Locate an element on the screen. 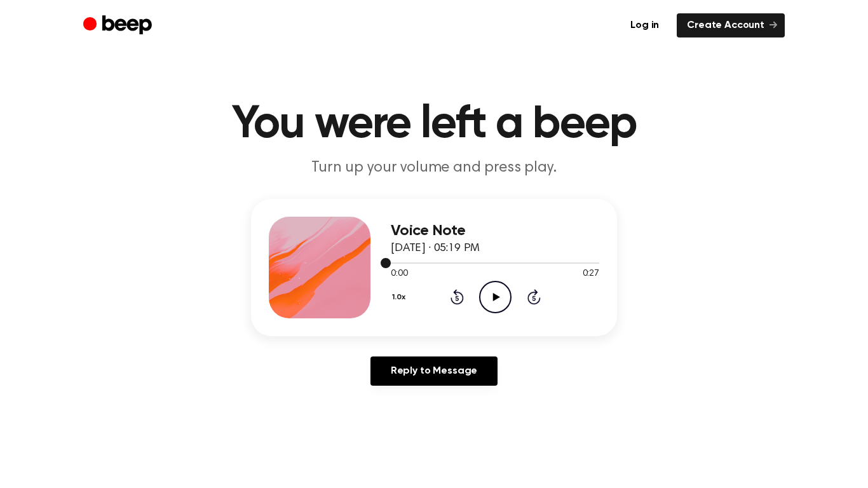 The height and width of the screenshot is (488, 868). a: Reply to Message is located at coordinates (434, 371).